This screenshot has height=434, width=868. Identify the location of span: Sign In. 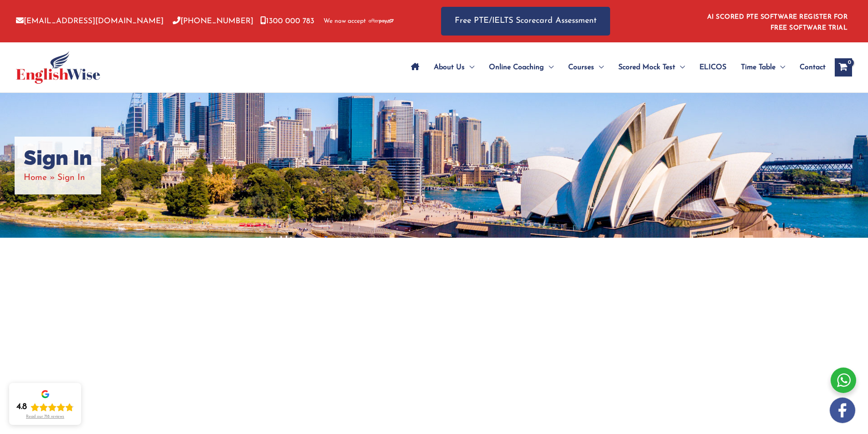
(71, 178).